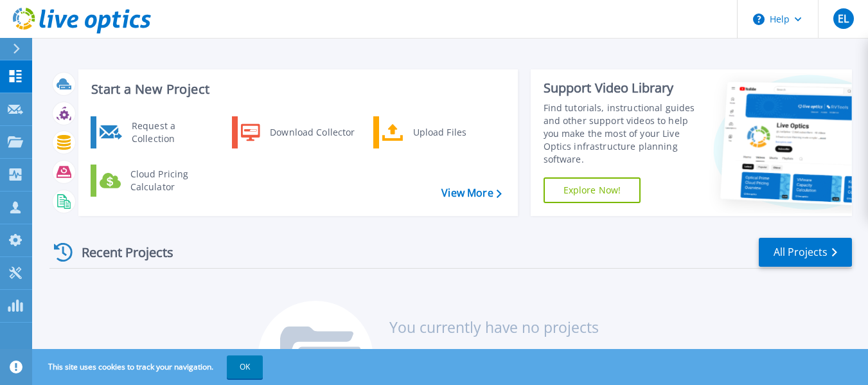 Image resolution: width=868 pixels, height=385 pixels. I want to click on div: Download Collector, so click(312, 132).